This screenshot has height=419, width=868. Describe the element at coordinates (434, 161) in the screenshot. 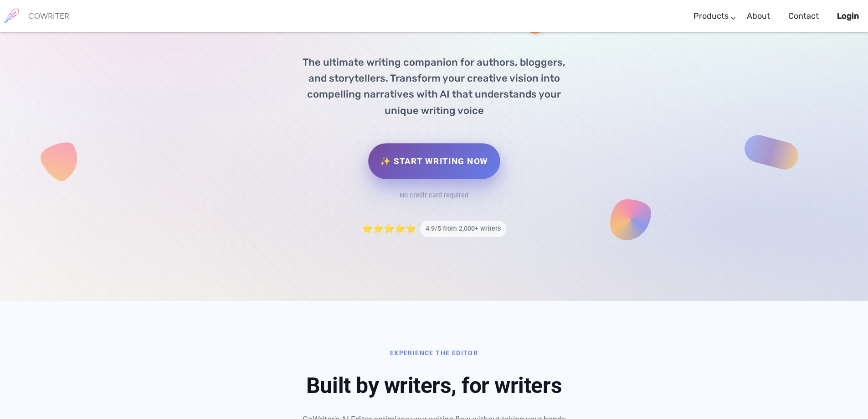

I see `a: ✨ Start Writing Now` at that location.